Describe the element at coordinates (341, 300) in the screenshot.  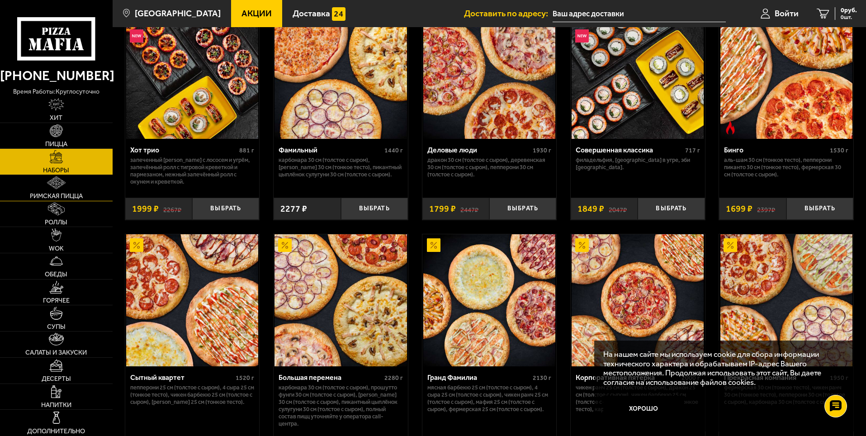
I see `a: АкционныйБольшая перемена` at that location.